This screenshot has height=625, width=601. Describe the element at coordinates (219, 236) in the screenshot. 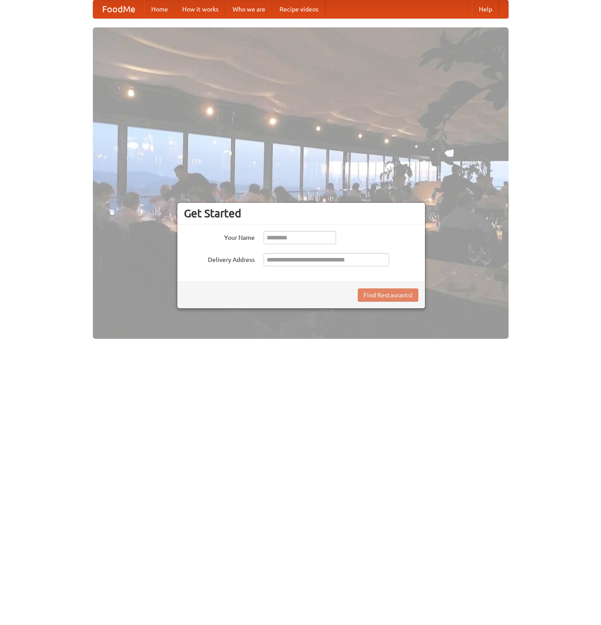

I see `label: Your Name` at that location.